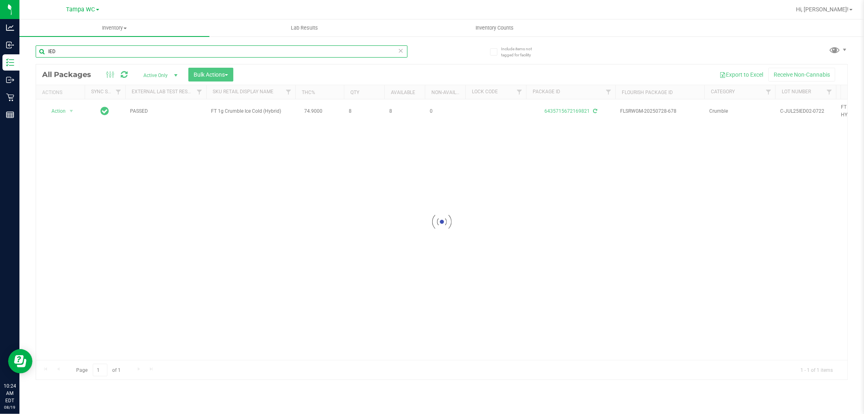 This screenshot has width=864, height=414. I want to click on inline-svg: Inventory, so click(10, 62).